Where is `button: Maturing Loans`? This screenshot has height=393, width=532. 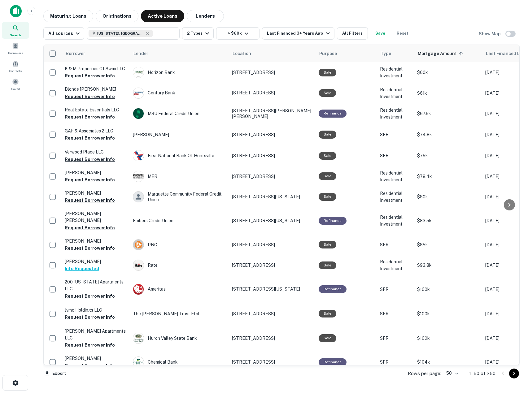 button: Maturing Loans is located at coordinates (68, 16).